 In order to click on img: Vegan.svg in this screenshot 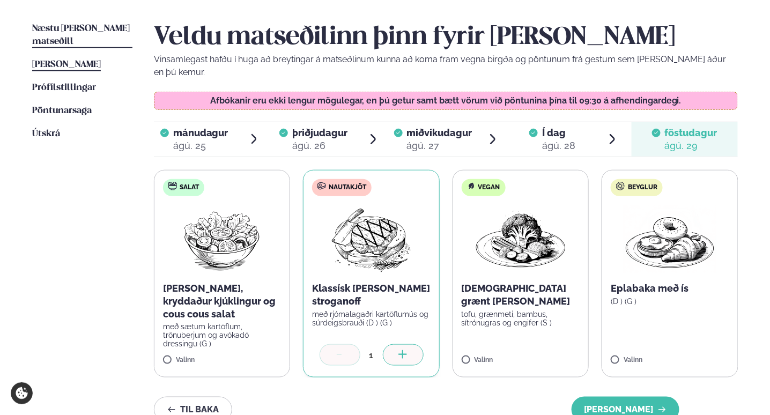, I will do `click(471, 186)`.